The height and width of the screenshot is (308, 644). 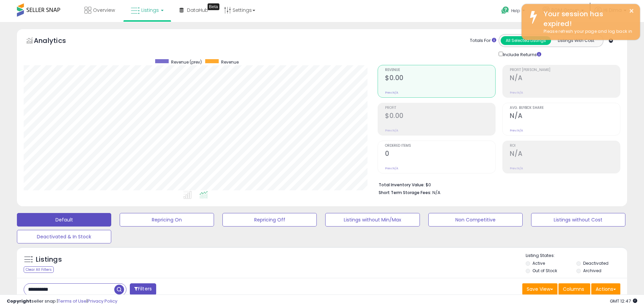 I want to click on i: Get Help, so click(x=505, y=10).